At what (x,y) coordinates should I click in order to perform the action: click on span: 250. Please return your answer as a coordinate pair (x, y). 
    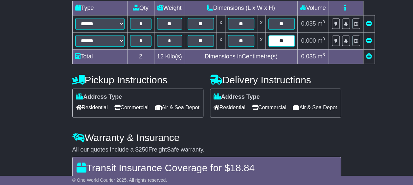
    Looking at the image, I should click on (144, 150).